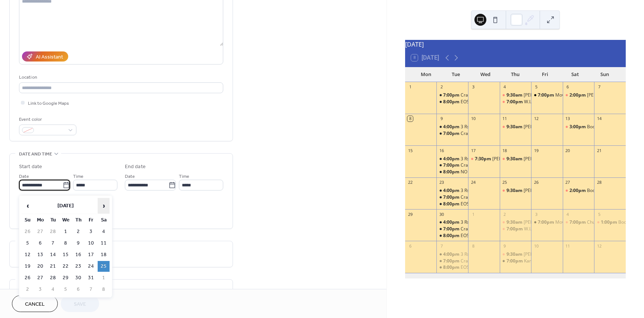 Image resolution: width=644 pixels, height=318 pixels. Describe the element at coordinates (504, 150) in the screenshot. I see `div: 18` at that location.